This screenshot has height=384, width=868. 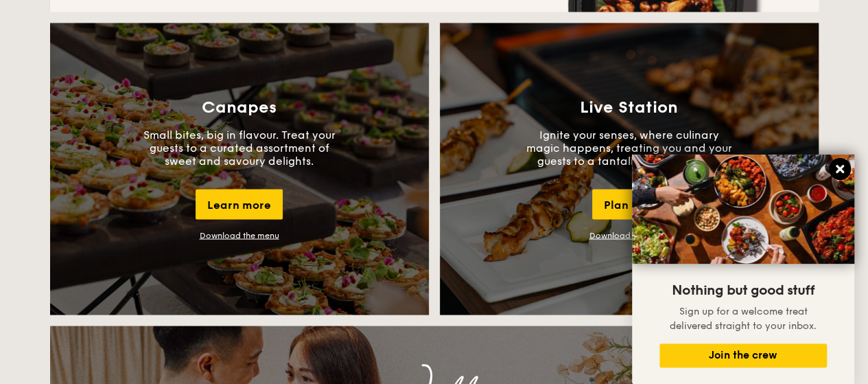 What do you see at coordinates (743, 290) in the screenshot?
I see `span: Nothing but good stuff` at bounding box center [743, 290].